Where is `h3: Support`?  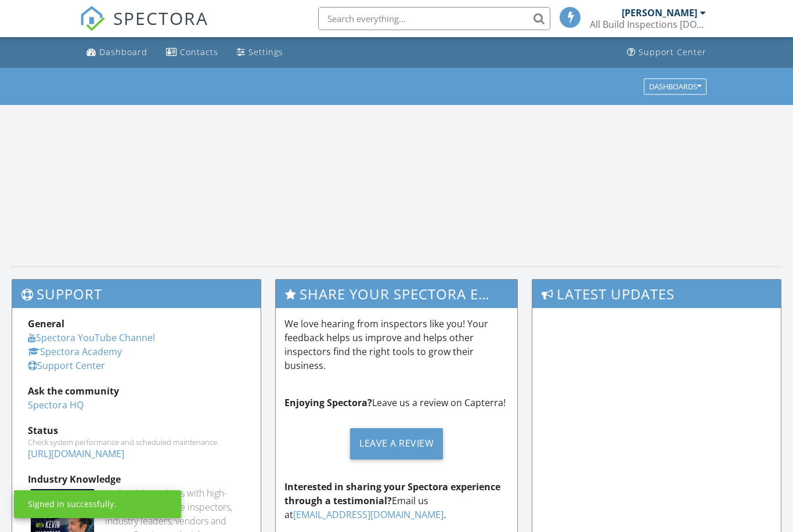 h3: Support is located at coordinates (136, 293).